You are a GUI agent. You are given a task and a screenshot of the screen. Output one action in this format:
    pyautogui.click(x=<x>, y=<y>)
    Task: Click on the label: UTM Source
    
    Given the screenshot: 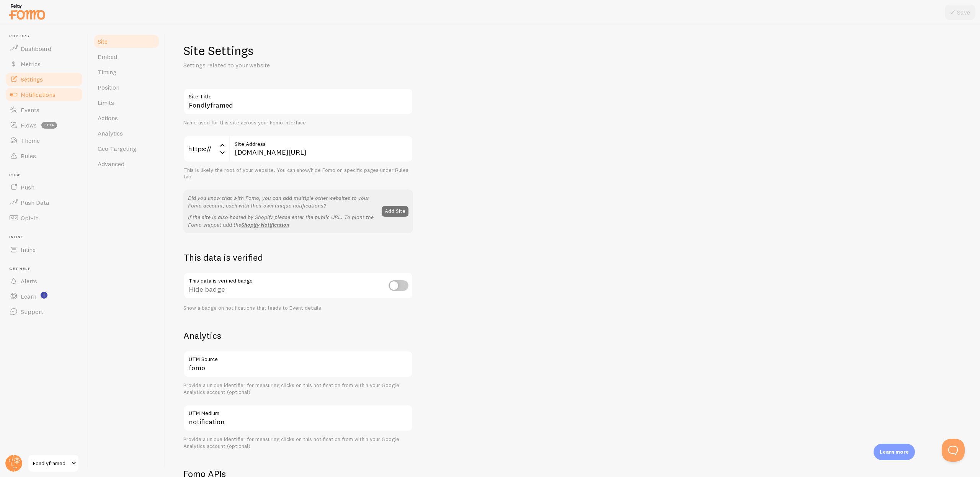 What is the action you would take?
    pyautogui.click(x=299, y=357)
    